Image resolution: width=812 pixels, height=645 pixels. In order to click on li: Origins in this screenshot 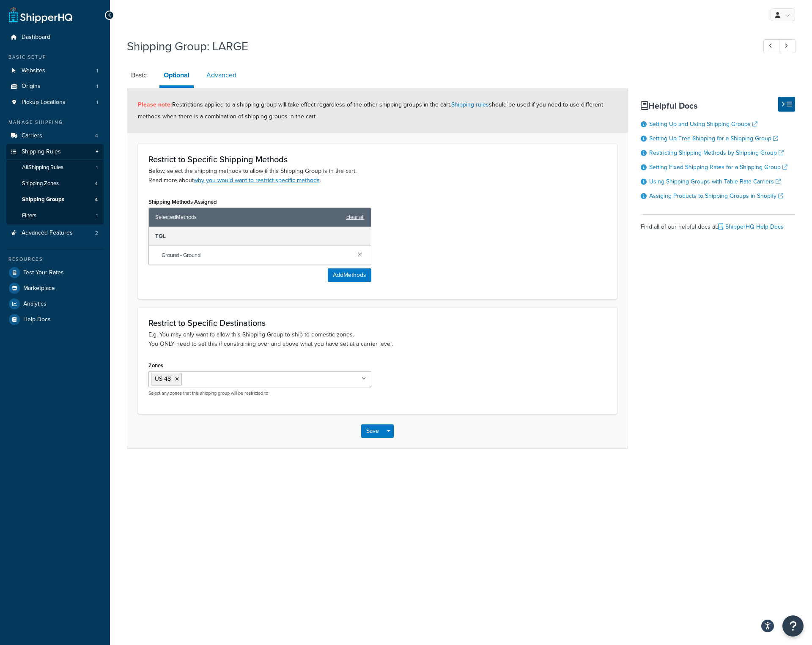, I will do `click(55, 87)`.